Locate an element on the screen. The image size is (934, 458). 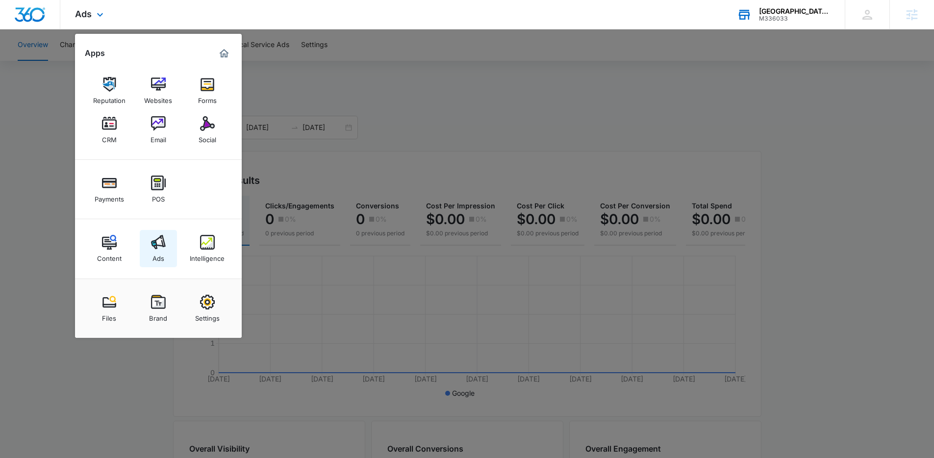
a: Settings is located at coordinates (207, 308).